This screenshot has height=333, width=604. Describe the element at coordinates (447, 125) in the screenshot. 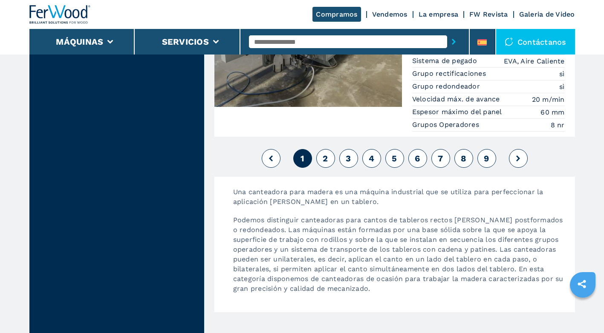

I see `p: Grupos Operadores` at that location.